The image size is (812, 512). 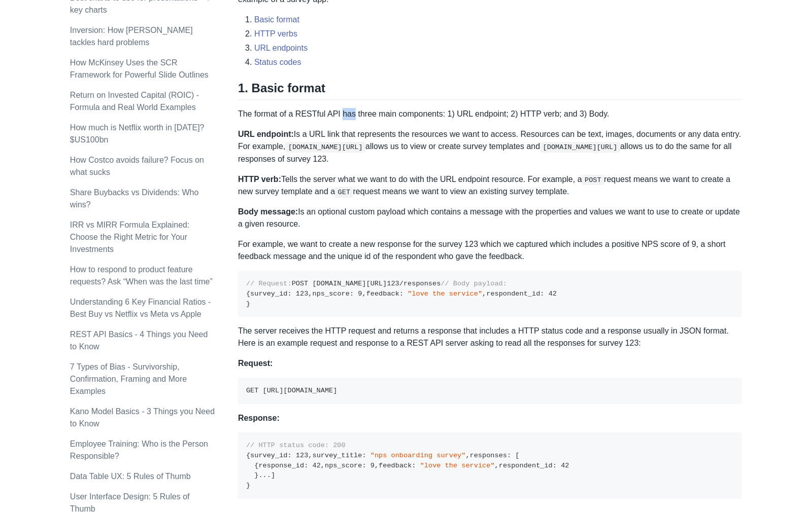 I want to click on strong: Request:, so click(x=256, y=363).